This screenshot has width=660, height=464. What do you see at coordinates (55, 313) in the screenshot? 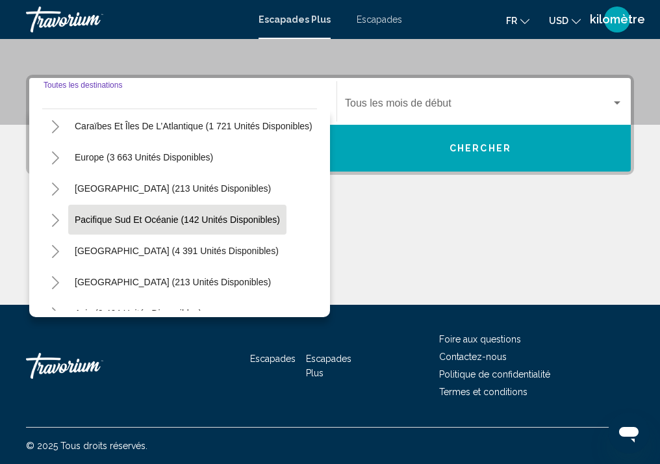
I see `button: Toggle Asia (2 464 unités disponibles)` at bounding box center [55, 313].